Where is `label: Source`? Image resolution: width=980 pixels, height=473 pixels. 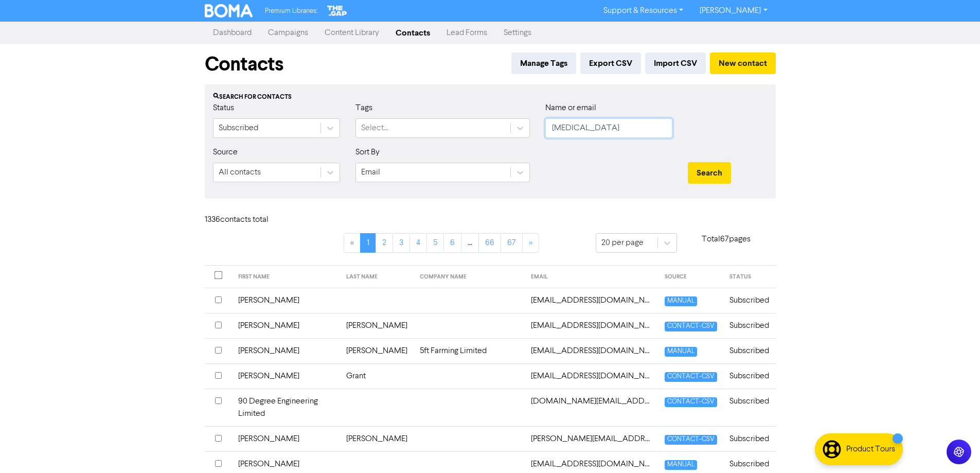
label: Source is located at coordinates (225, 152).